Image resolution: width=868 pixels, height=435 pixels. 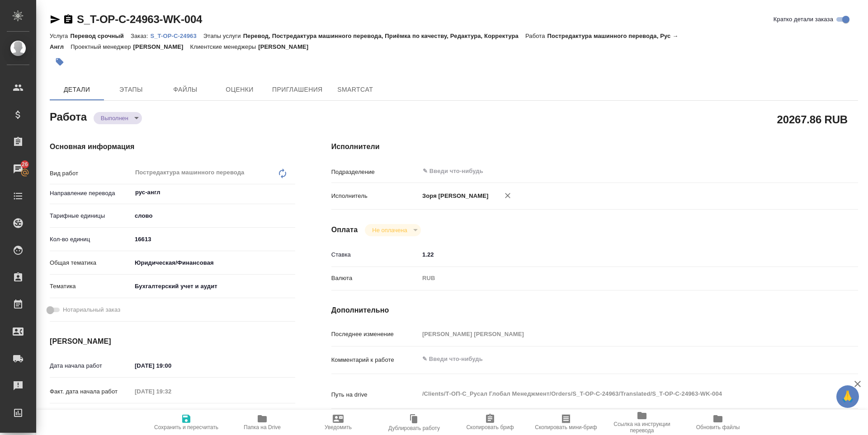 What do you see at coordinates (389, 230) in the screenshot?
I see `button: Не оплачена` at bounding box center [389, 230].